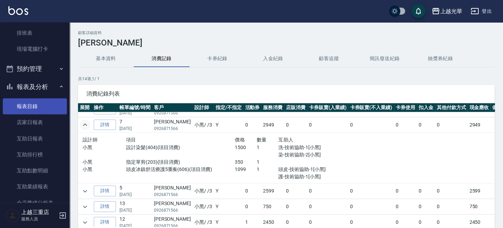  Describe the element at coordinates (481, 11) in the screenshot. I see `button: 登出` at that location.